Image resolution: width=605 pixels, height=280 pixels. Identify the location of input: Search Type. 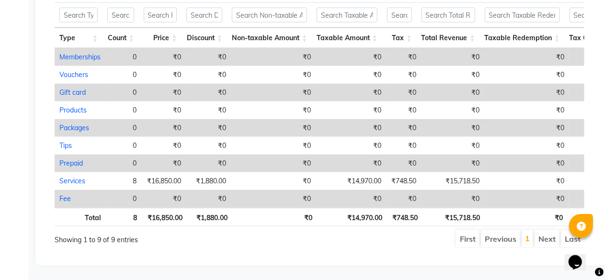
(79, 15).